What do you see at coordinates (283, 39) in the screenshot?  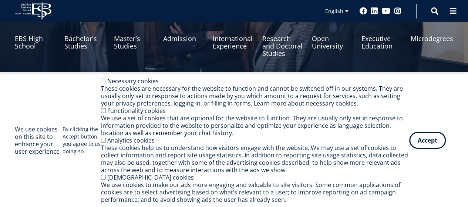 I see `a: Research and Doctoral Studies` at bounding box center [283, 39].